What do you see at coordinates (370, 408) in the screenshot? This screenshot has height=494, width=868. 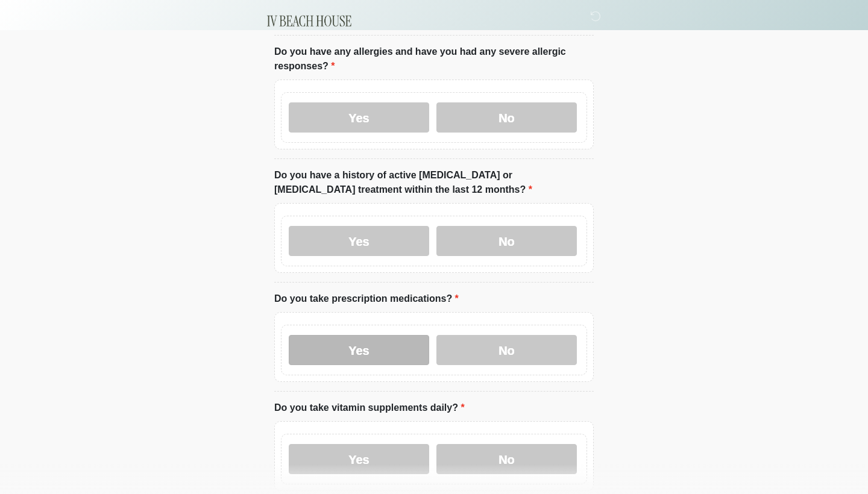 I see `label: Do you take vitamin supplements daily?` at bounding box center [370, 408].